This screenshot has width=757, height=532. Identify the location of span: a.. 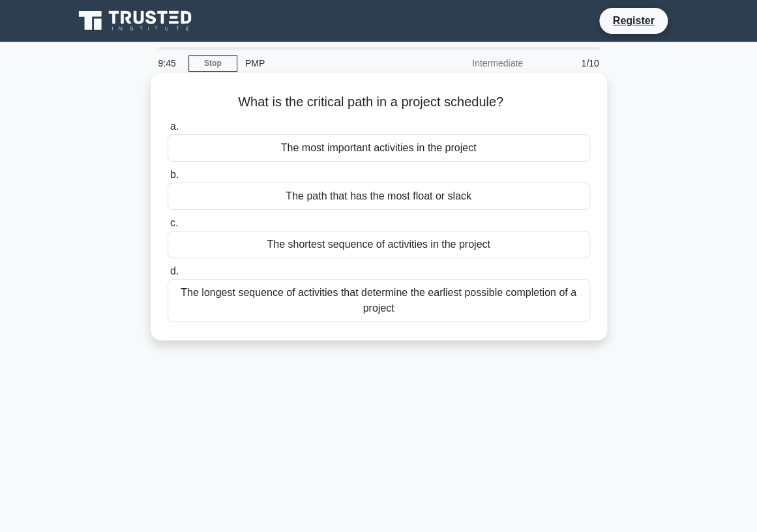
(174, 126).